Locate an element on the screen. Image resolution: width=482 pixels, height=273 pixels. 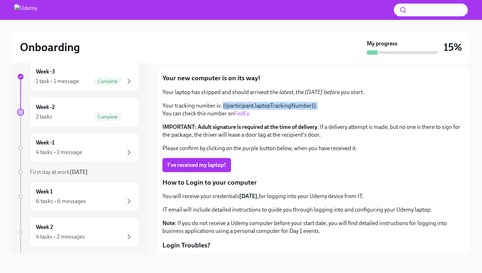
h6: Week -1 is located at coordinates (45, 143).